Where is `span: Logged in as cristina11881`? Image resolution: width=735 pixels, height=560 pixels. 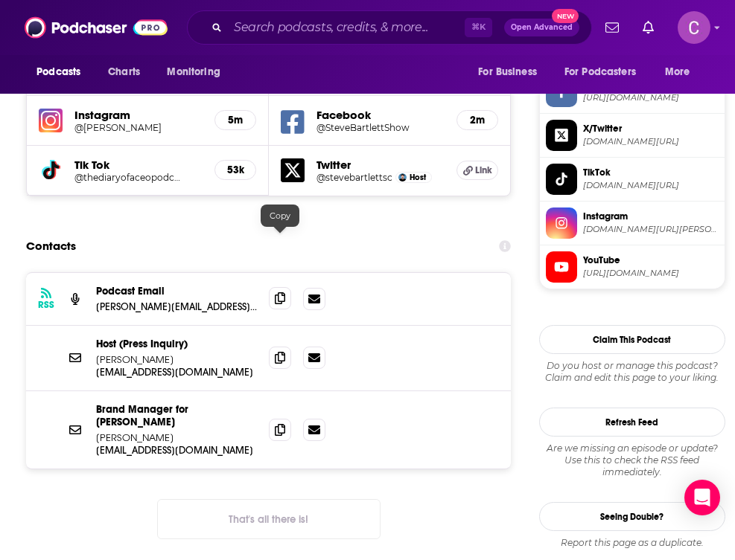 span: Logged in as cristina11881 is located at coordinates (694, 28).